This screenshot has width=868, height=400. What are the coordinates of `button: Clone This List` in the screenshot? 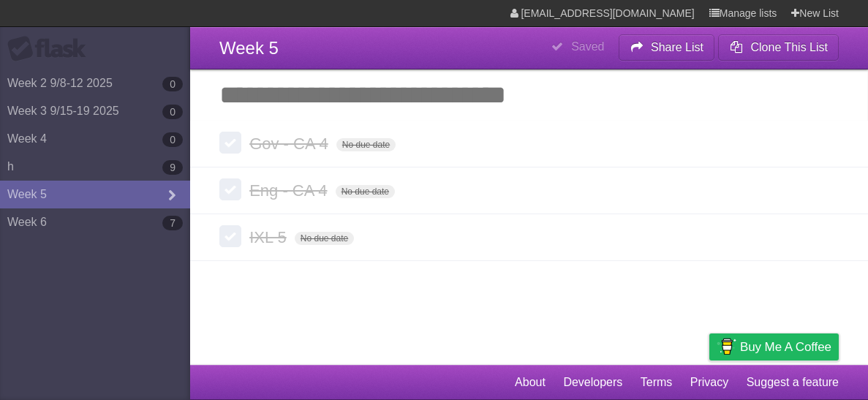 It's located at (779, 48).